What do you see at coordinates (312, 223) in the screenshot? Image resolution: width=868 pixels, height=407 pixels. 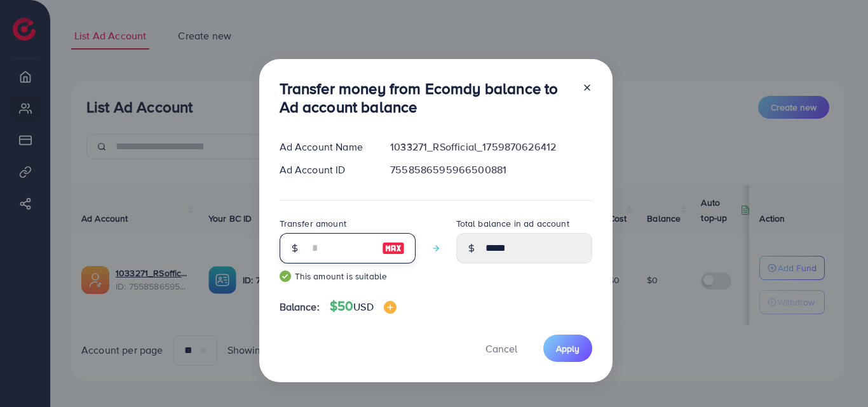 I see `label: Transfer amount` at bounding box center [312, 223].